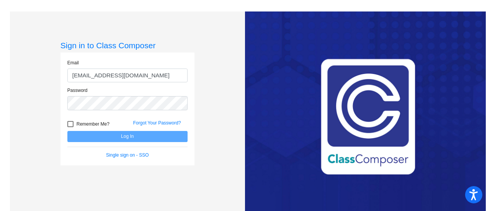 This screenshot has height=211, width=490. I want to click on a: Forgot Your Password?, so click(157, 123).